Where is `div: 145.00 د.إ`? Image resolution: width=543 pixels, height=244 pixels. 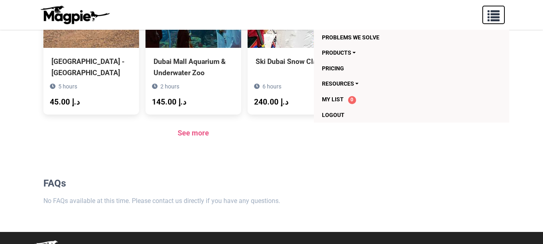 div: 145.00 د.إ is located at coordinates (169, 102).